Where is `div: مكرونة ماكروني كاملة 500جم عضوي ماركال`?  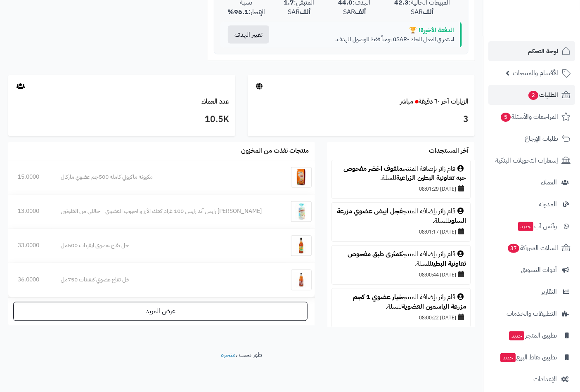 div: مكرونة ماكروني كاملة 500جم عضوي ماركال is located at coordinates (169, 177).